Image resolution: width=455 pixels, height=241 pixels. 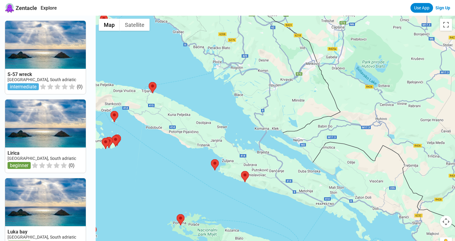 What do you see at coordinates (21, 8) in the screenshot?
I see `a: Zentacle logoZentacle` at bounding box center [21, 8].